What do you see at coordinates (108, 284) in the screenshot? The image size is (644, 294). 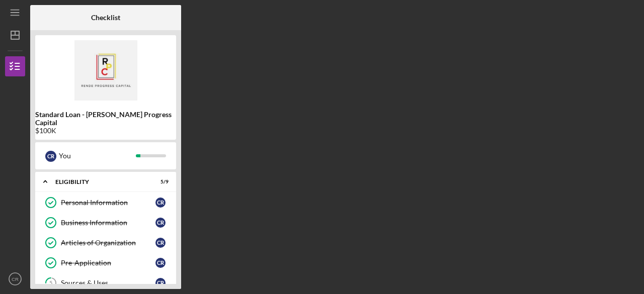 I see `div: Sources & Uses` at bounding box center [108, 284].